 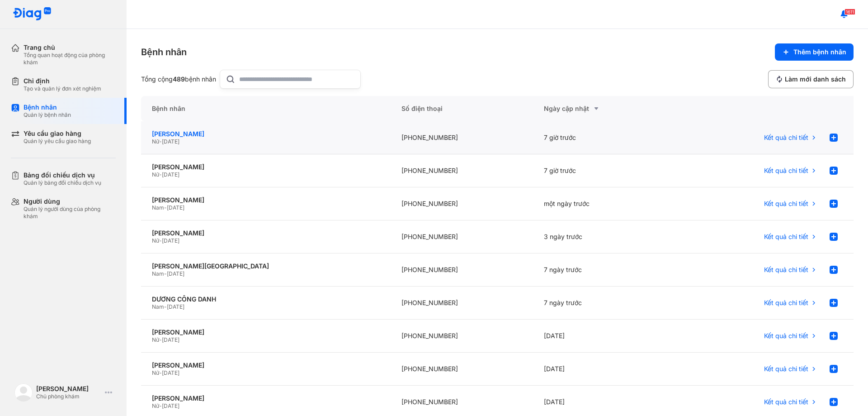 What do you see at coordinates (814, 52) in the screenshot?
I see `button: Thêm bệnh nhân` at bounding box center [814, 52].